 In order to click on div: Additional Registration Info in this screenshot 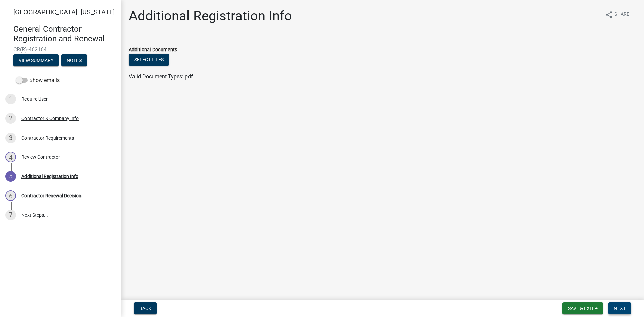, I will do `click(50, 177)`.